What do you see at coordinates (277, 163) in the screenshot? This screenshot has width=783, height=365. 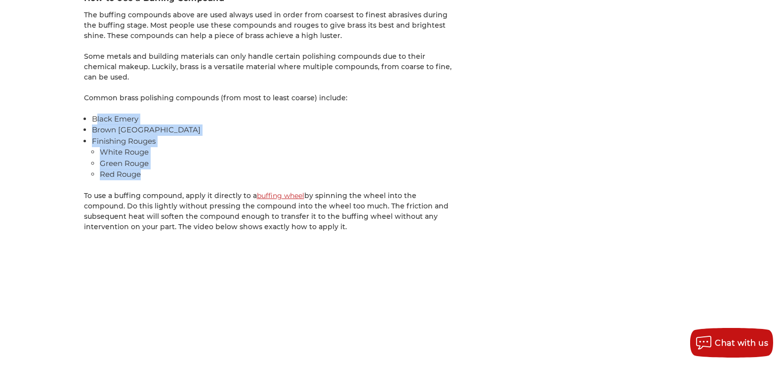 I see `li: Green Rouge` at bounding box center [277, 163].